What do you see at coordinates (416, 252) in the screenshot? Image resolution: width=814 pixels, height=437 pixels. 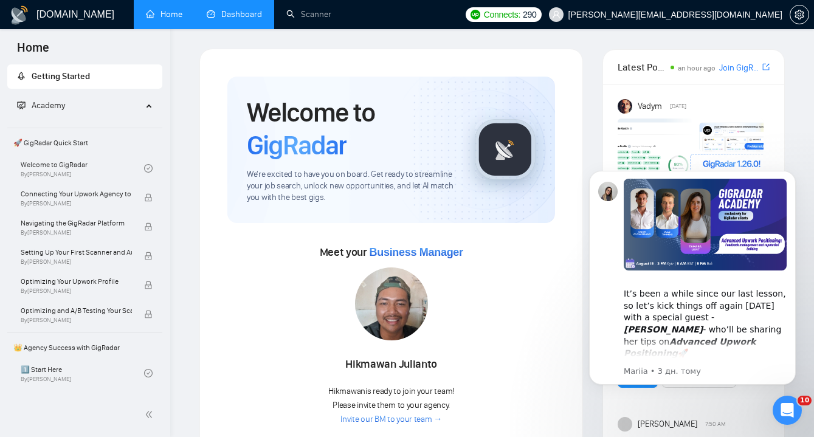 I see `span: Business Manager` at bounding box center [416, 252].